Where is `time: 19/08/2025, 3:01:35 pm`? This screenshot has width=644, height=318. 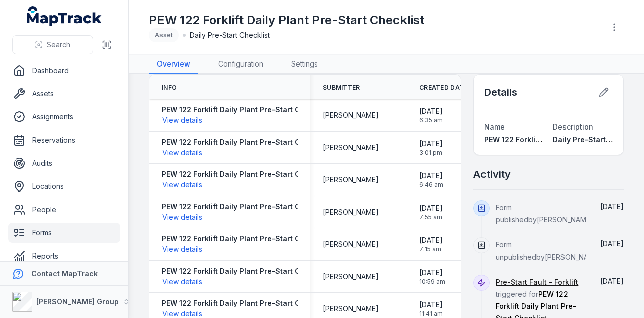 time: 19/08/2025, 3:01:35 pm is located at coordinates (431, 148).